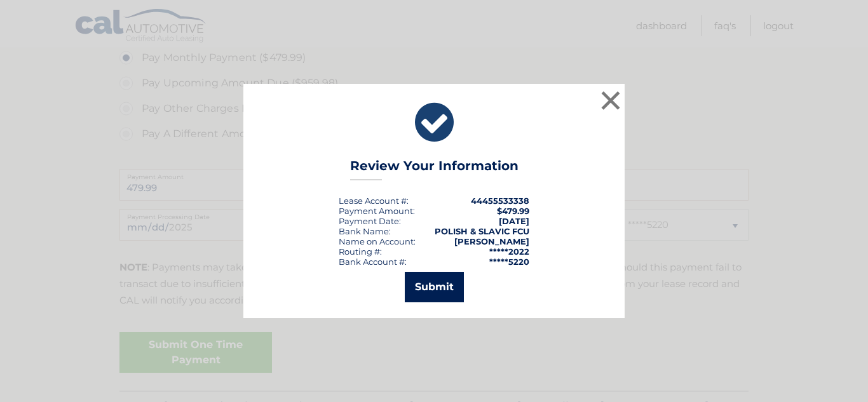  What do you see at coordinates (369, 221) in the screenshot?
I see `span: Payment Date` at bounding box center [369, 221].